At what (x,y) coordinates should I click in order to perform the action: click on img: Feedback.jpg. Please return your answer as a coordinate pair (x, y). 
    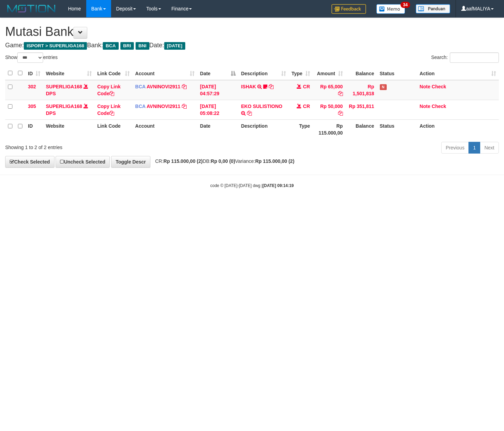
    Looking at the image, I should click on (349, 9).